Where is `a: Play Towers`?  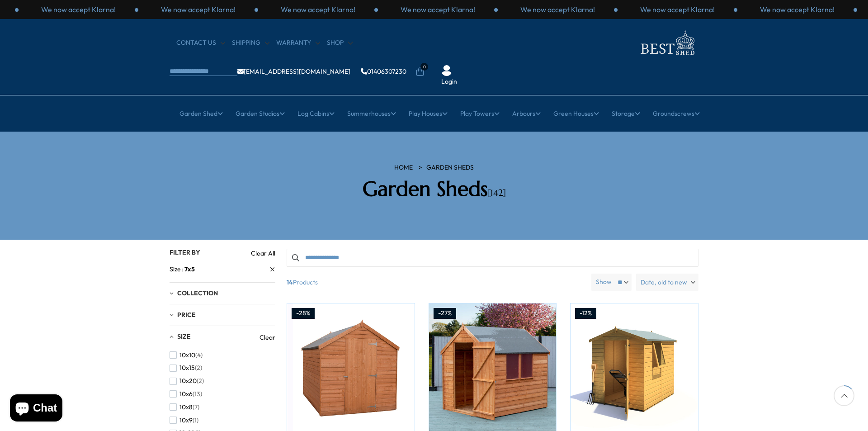 a: Play Towers is located at coordinates (480, 114).